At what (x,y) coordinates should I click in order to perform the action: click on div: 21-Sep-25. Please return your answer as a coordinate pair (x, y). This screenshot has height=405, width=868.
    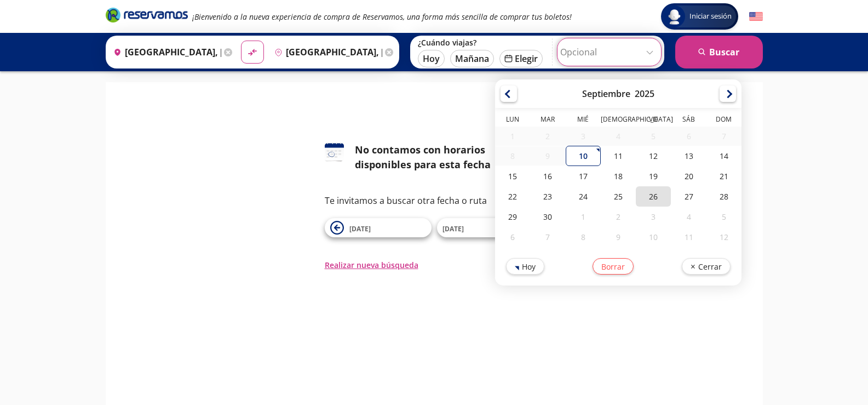
    Looking at the image, I should click on (724, 176).